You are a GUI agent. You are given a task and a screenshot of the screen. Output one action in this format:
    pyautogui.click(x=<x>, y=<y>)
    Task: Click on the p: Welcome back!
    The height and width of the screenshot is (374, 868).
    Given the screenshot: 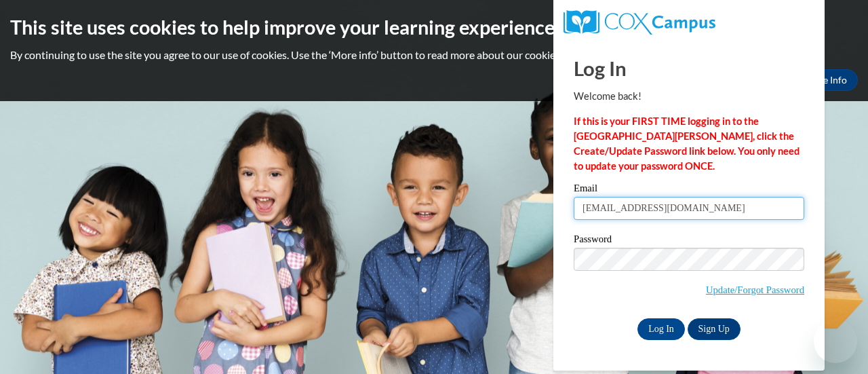 What is the action you would take?
    pyautogui.click(x=689, y=97)
    